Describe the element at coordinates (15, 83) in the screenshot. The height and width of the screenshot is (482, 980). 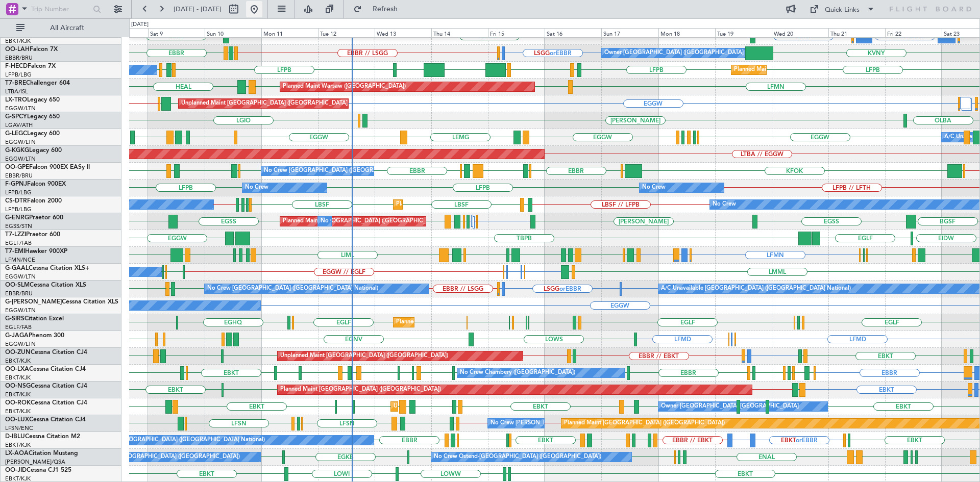
I see `span: T7-BRE` at that location.